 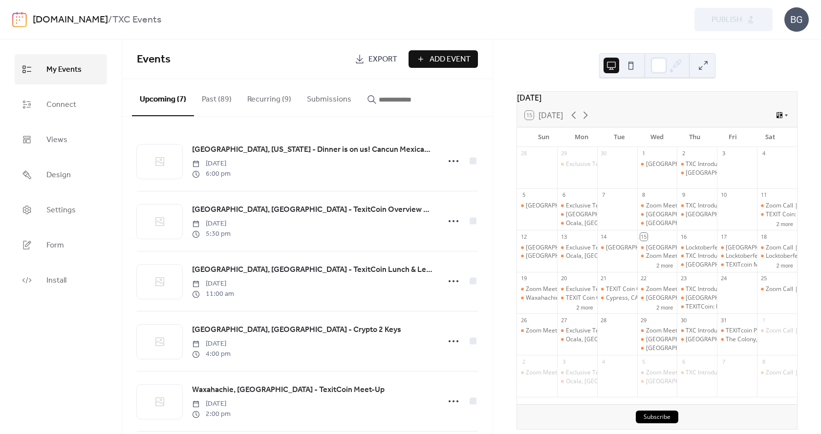 I want to click on span: 11:00 am, so click(x=213, y=294).